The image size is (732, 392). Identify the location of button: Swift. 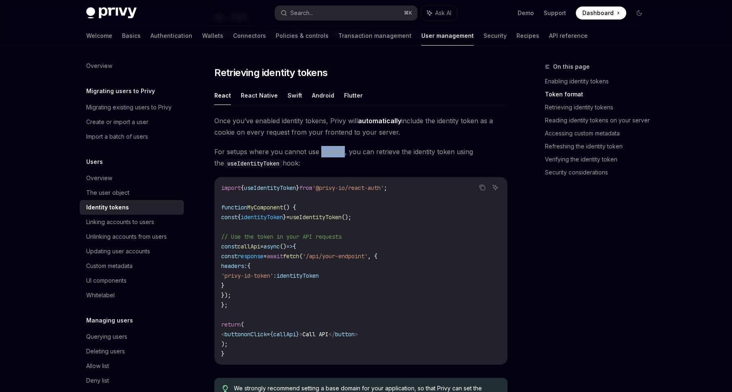
(295, 95).